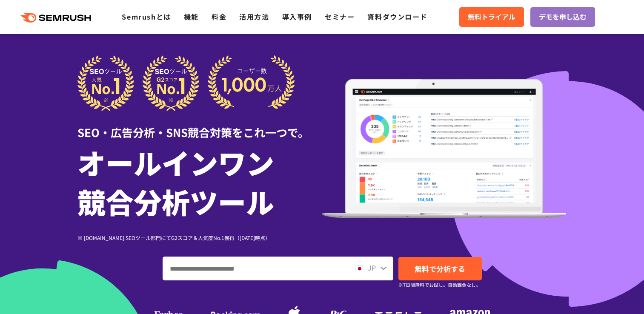 The image size is (644, 314). Describe the element at coordinates (563, 17) in the screenshot. I see `a: デモを申し込む` at that location.